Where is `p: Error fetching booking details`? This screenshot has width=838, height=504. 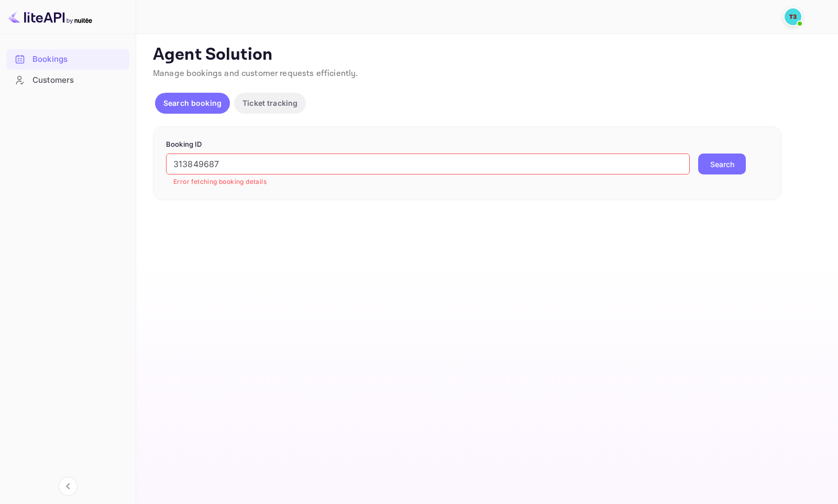
p: Error fetching booking details is located at coordinates (428, 182).